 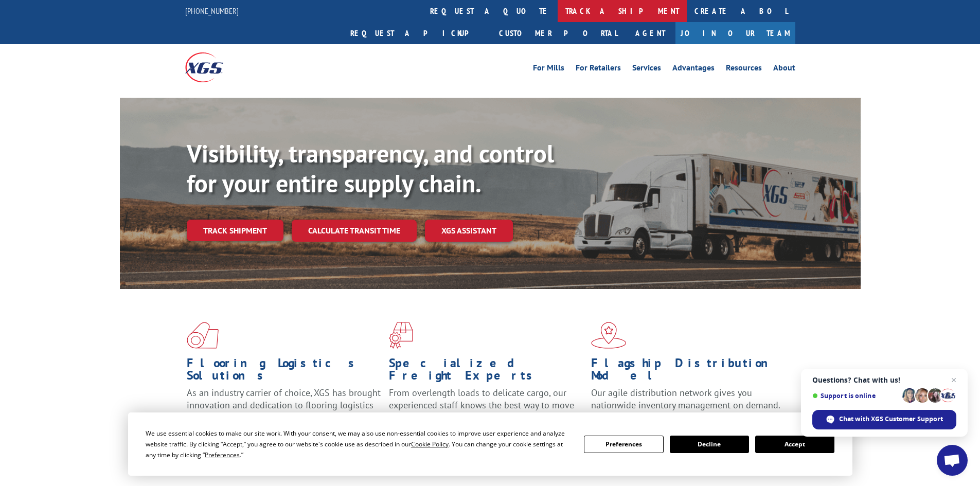 What do you see at coordinates (486, 371) in the screenshot?
I see `h1: Specialized Freight Experts` at bounding box center [486, 371].